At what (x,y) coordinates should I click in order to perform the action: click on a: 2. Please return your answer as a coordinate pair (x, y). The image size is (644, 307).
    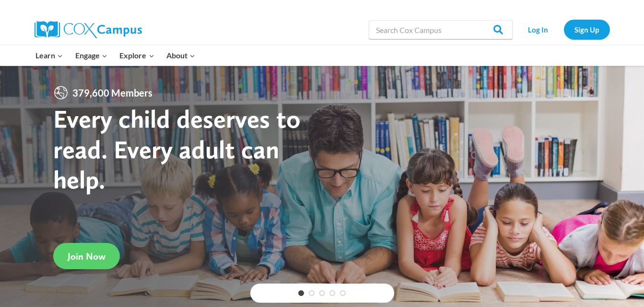
    Looking at the image, I should click on (312, 293).